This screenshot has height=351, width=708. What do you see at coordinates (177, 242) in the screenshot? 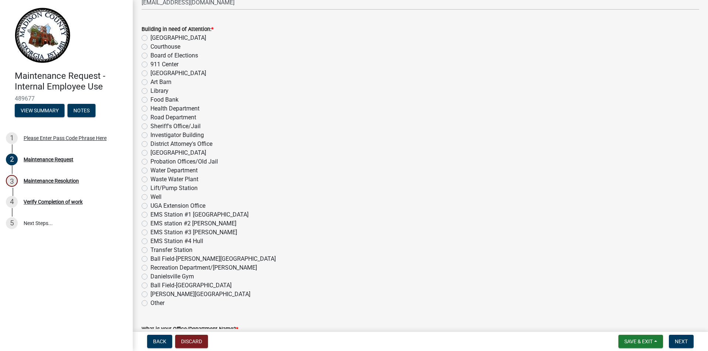
I see `label: EMS Station #4 Hull` at bounding box center [177, 242].